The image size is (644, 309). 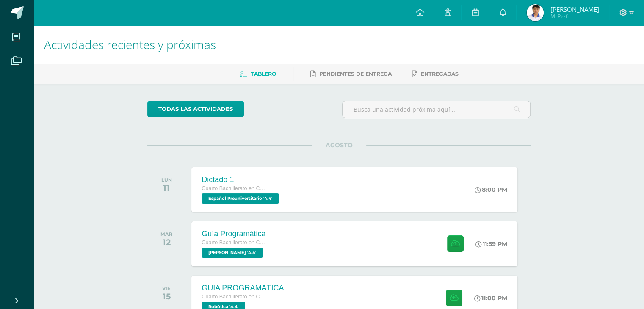 What do you see at coordinates (491, 244) in the screenshot?
I see `div: 11:59 PM` at bounding box center [491, 244].